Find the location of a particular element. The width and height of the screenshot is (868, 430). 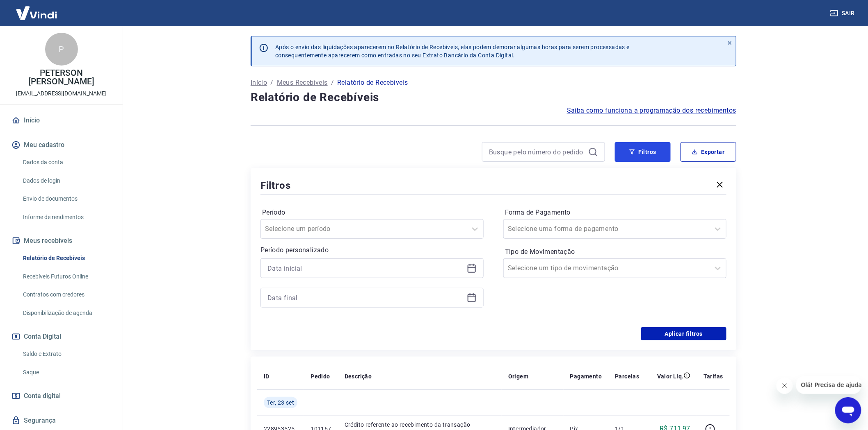

p: Pedido is located at coordinates (320, 376).